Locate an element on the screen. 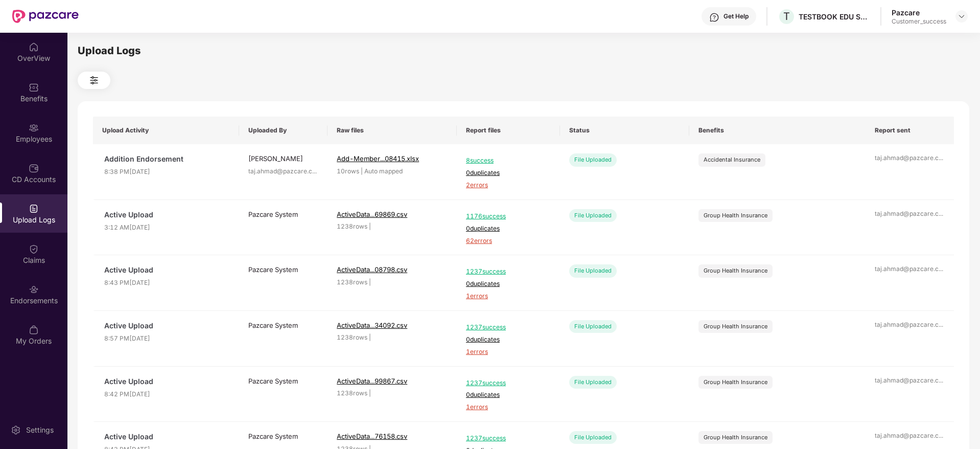 Image resolution: width=980 pixels, height=449 pixels. div: Get Help is located at coordinates (736, 16).